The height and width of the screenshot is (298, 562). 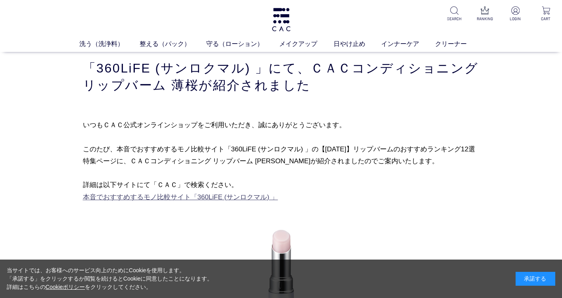 I want to click on a: CART, so click(x=546, y=14).